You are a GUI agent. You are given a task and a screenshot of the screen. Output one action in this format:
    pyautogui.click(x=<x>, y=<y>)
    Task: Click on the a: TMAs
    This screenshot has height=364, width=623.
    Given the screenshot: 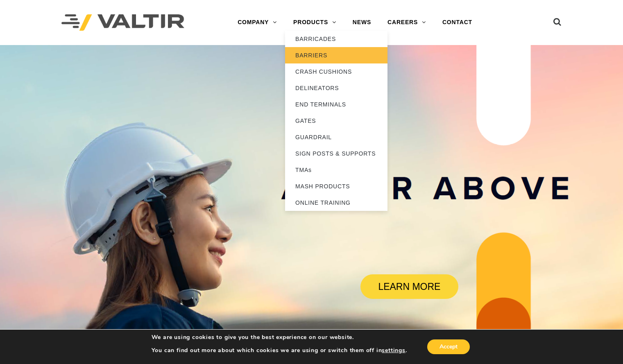 What is the action you would take?
    pyautogui.click(x=336, y=170)
    